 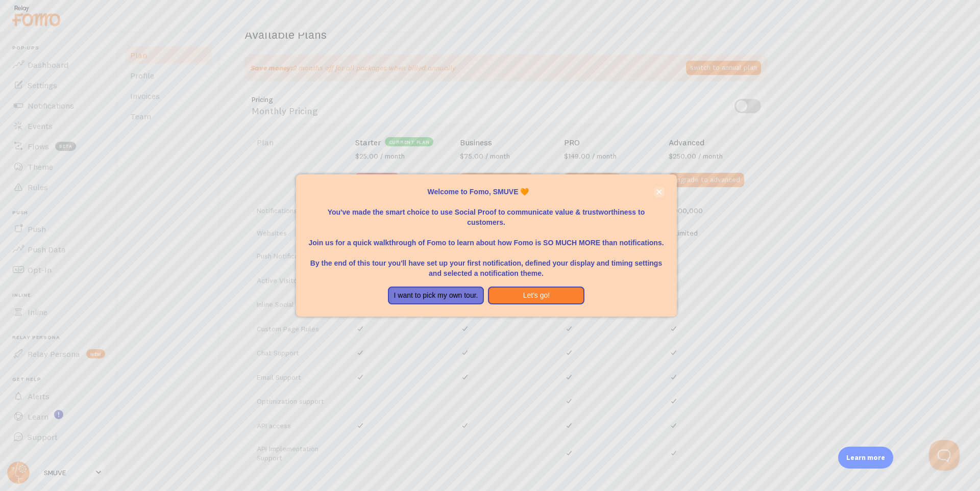 I want to click on div: Learn more, so click(x=865, y=457).